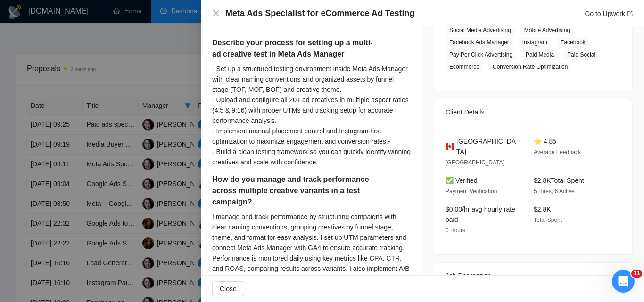 The width and height of the screenshot is (644, 302). What do you see at coordinates (461, 180) in the screenshot?
I see `span: ✅ Verified` at bounding box center [461, 180].